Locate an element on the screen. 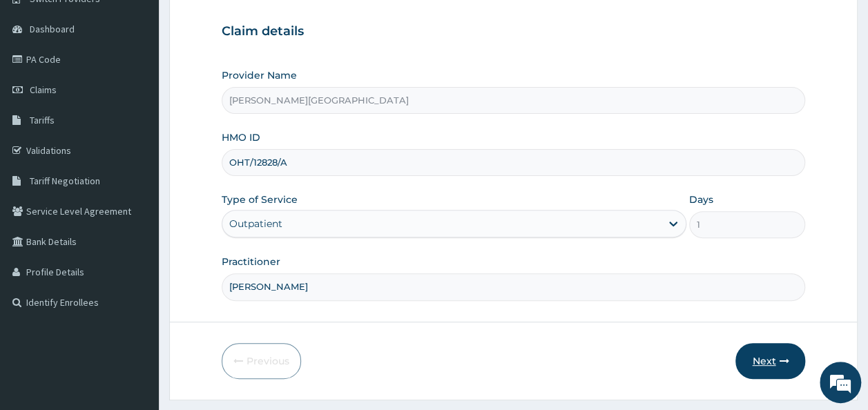 This screenshot has height=410, width=868. label: Practitioner is located at coordinates (251, 262).